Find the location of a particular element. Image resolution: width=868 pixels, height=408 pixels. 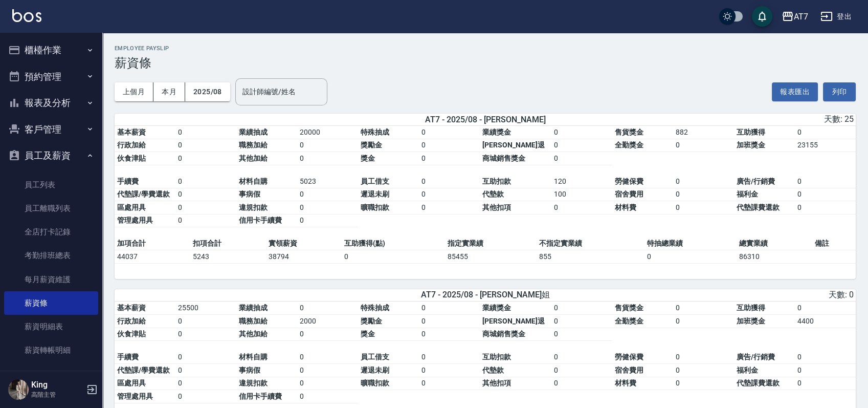

a: 薪資條 is located at coordinates (51, 303).